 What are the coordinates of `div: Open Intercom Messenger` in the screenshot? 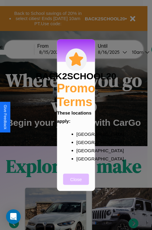 It's located at (13, 217).